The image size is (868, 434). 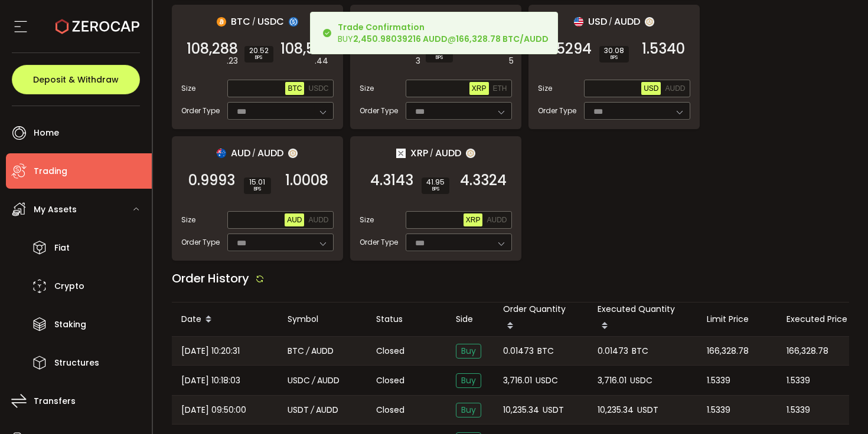 What do you see at coordinates (579, 22) in the screenshot?
I see `img: usd_portfolio.svg` at bounding box center [579, 22].